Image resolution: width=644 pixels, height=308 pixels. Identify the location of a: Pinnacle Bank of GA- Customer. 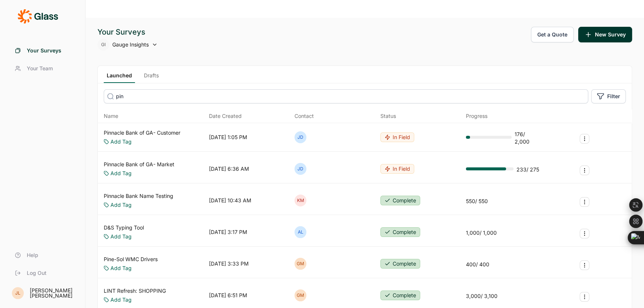
(142, 133).